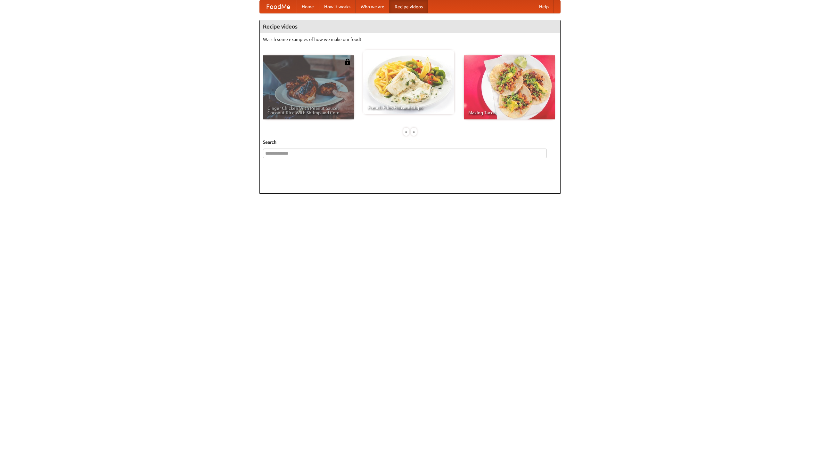 Image resolution: width=820 pixels, height=453 pixels. I want to click on a: Making Tacos, so click(509, 87).